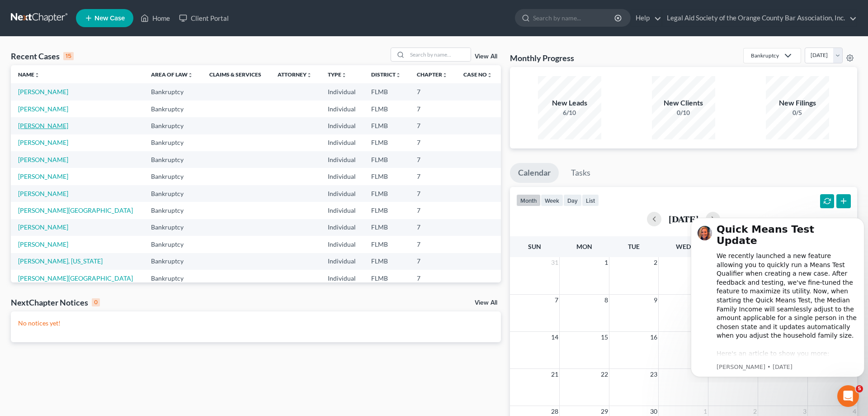 Image resolution: width=868 pixels, height=416 pixels. What do you see at coordinates (534, 246) in the screenshot?
I see `span: Sun` at bounding box center [534, 246].